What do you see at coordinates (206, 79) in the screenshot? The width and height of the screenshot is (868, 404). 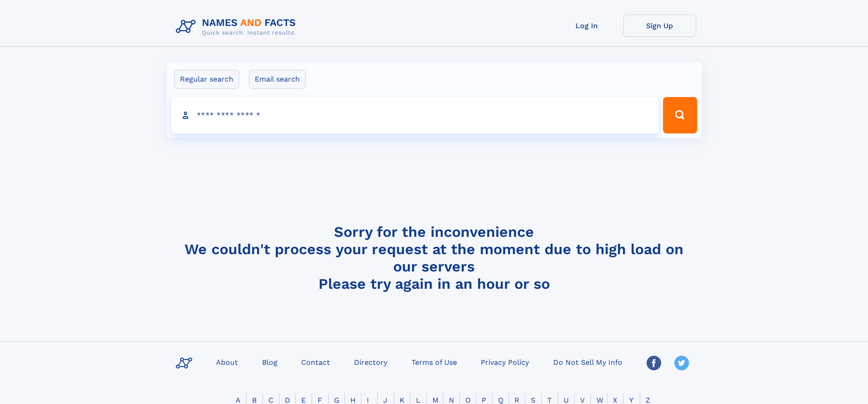 I see `label: Regular search` at bounding box center [206, 79].